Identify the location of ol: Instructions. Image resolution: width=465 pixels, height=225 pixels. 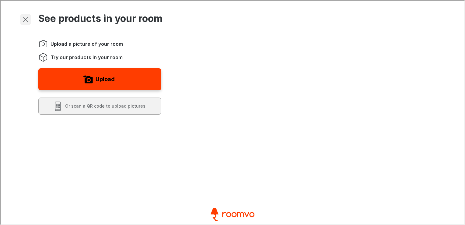
(99, 50).